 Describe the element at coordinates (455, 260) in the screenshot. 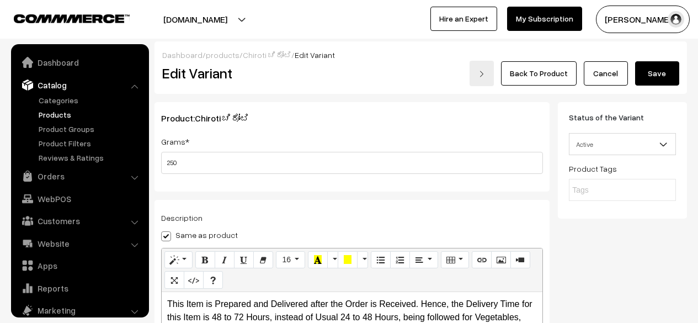

I see `button: Table` at that location.